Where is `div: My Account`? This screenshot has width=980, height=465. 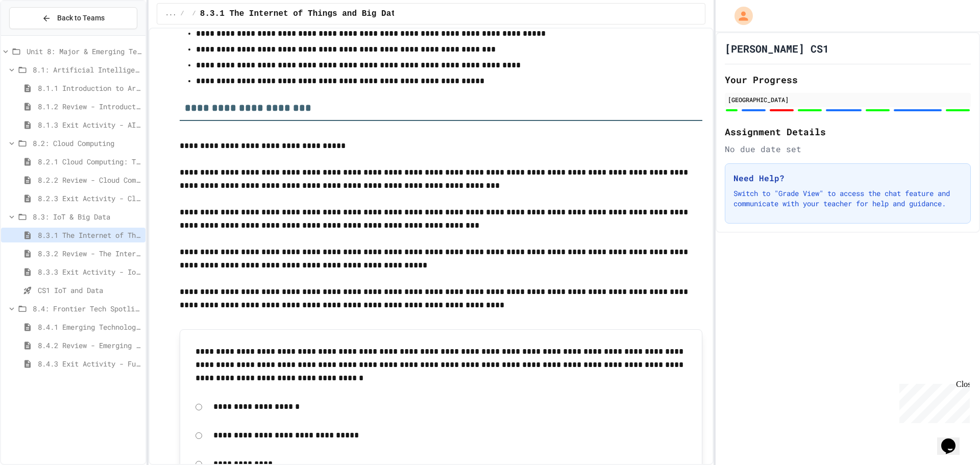 div: My Account is located at coordinates (740, 16).